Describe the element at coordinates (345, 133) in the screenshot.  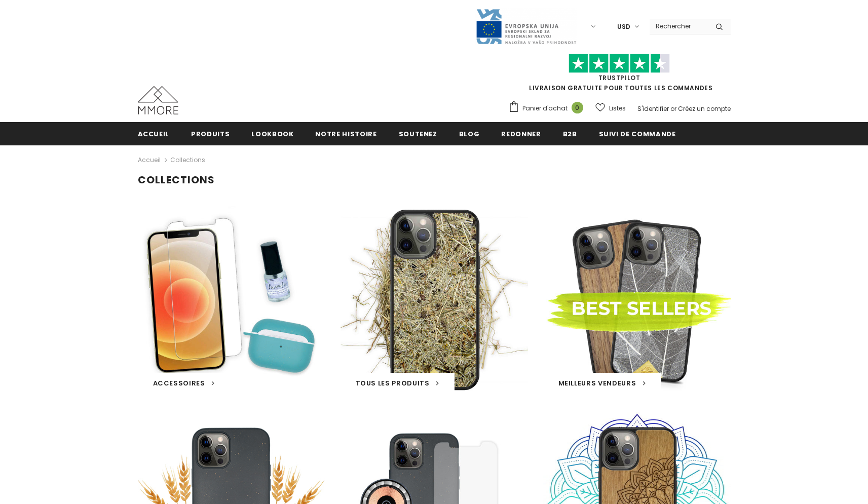
I see `a: Notre histoire` at that location.